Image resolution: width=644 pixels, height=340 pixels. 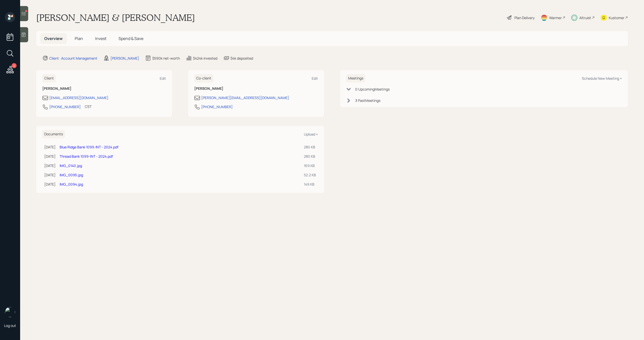 I want to click on div: Plan Delivery, so click(x=525, y=18).